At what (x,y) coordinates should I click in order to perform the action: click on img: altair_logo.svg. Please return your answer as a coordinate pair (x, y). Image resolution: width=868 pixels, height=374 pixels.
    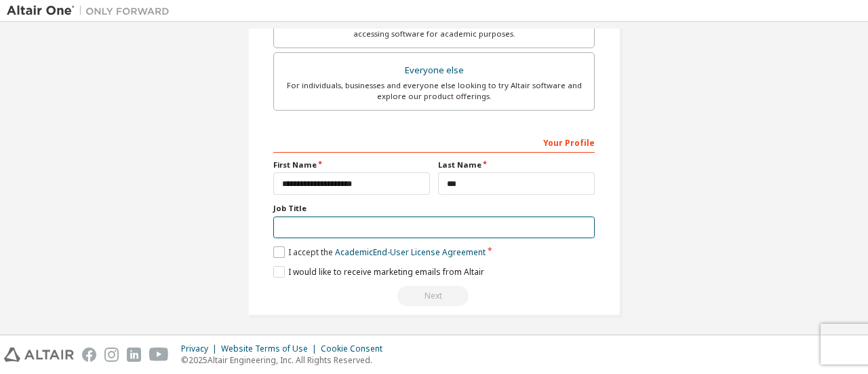
    Looking at the image, I should click on (39, 354).